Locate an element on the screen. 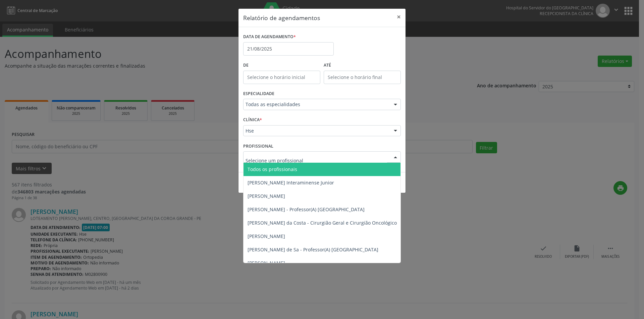  label: ATÉ is located at coordinates (362, 66).